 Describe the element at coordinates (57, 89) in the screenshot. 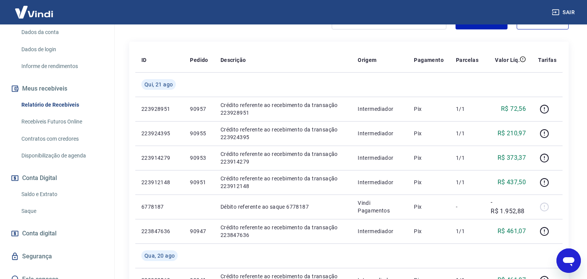

I see `button: Meus recebíveis` at that location.